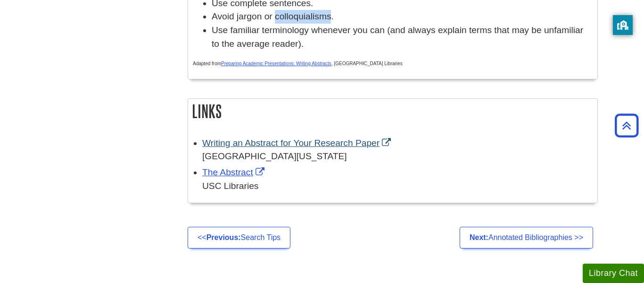 The width and height of the screenshot is (644, 283). Describe the element at coordinates (623, 25) in the screenshot. I see `button: privacy banner` at that location.